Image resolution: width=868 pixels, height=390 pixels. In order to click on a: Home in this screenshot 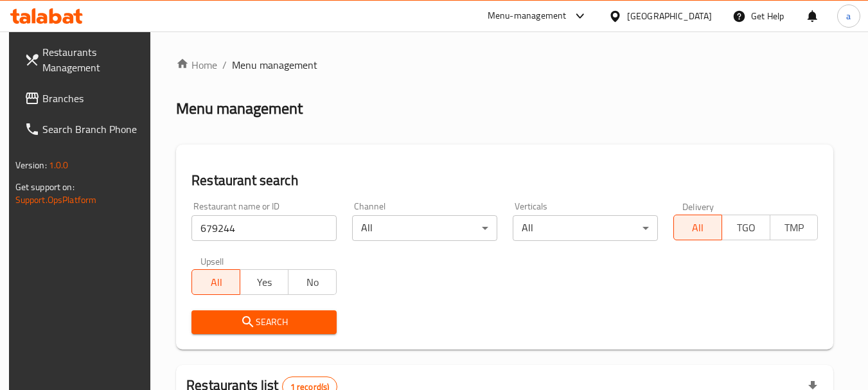, I will do `click(196, 65)`.